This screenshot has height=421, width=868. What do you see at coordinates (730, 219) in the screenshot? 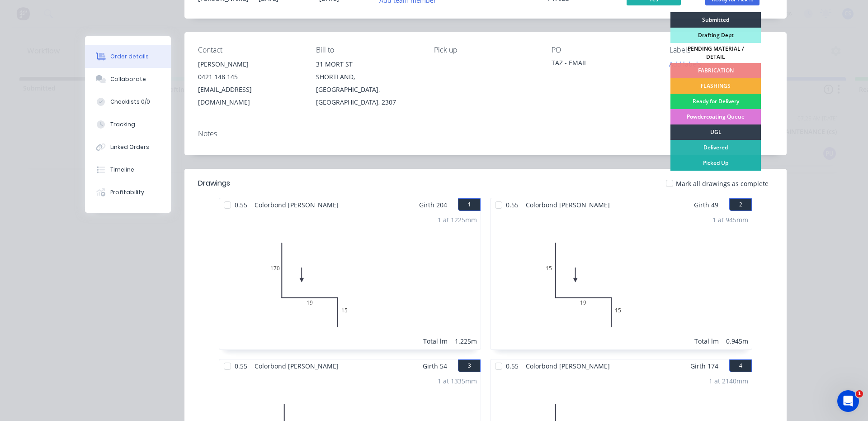
I see `div: 1 at 945mm` at bounding box center [730, 219].